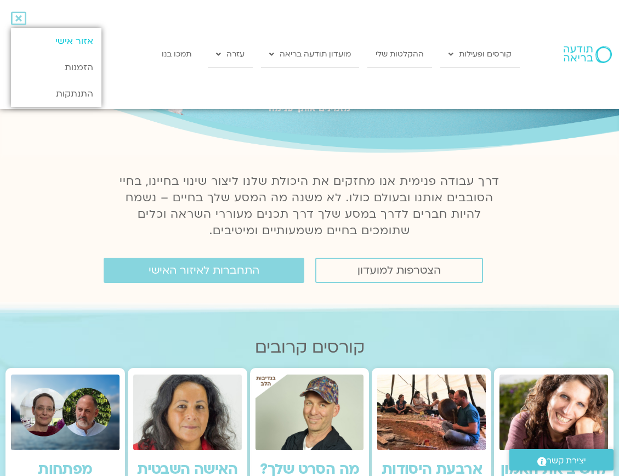 The image size is (619, 476). What do you see at coordinates (567, 461) in the screenshot?
I see `span: יצירת קשר` at bounding box center [567, 461].